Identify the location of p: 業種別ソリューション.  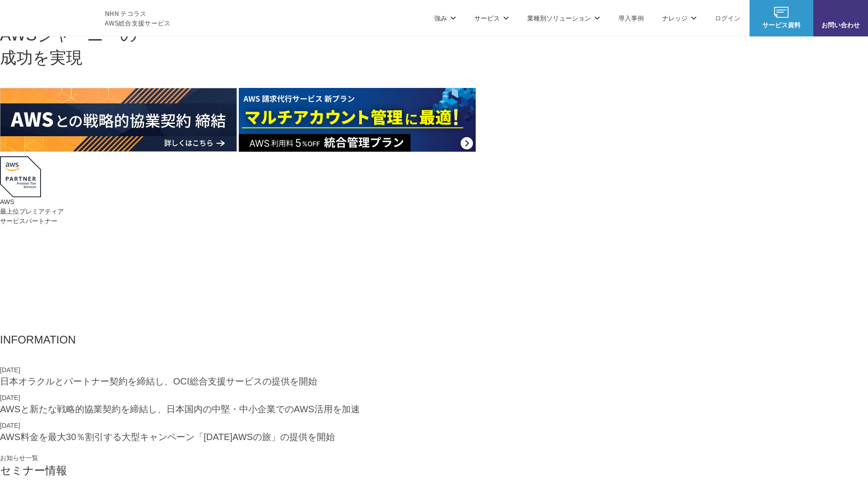
(564, 18).